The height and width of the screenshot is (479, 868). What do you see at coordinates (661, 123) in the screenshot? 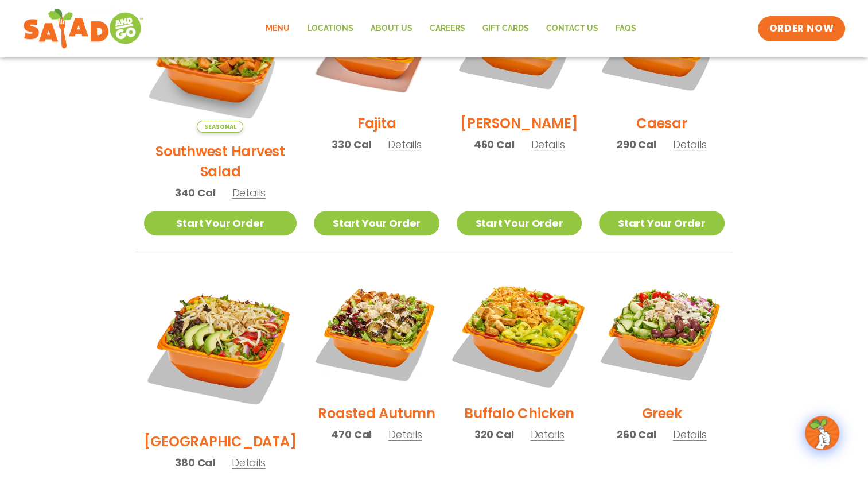
I see `h2: Caesar` at bounding box center [661, 123].